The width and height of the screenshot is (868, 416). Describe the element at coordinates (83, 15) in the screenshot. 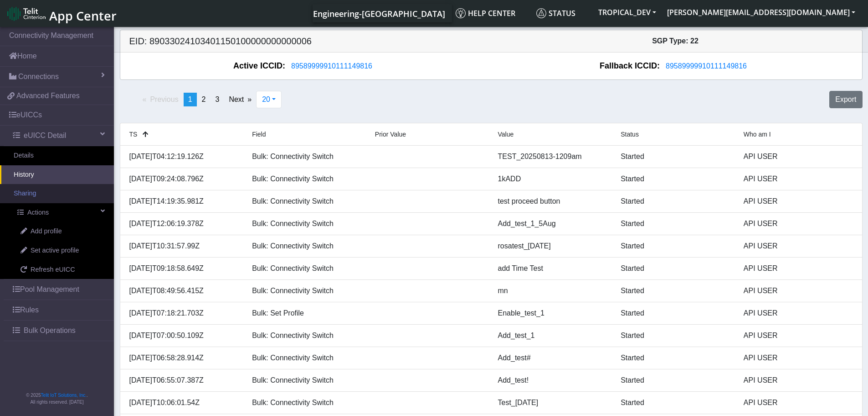

I see `span: App Center` at that location.